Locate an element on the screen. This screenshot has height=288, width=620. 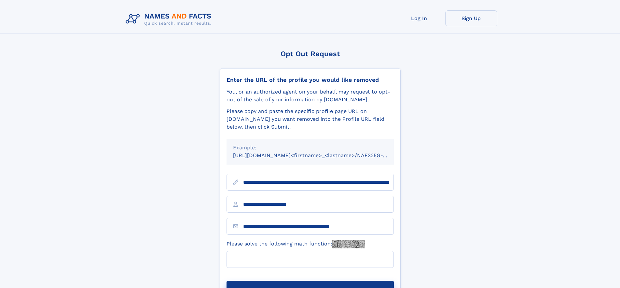
label: Please solve the following math function: is located at coordinates (295, 245).